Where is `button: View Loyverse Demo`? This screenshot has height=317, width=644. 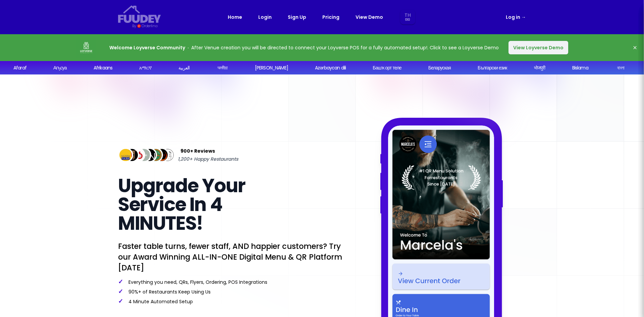 button: View Loyverse Demo is located at coordinates (538, 48).